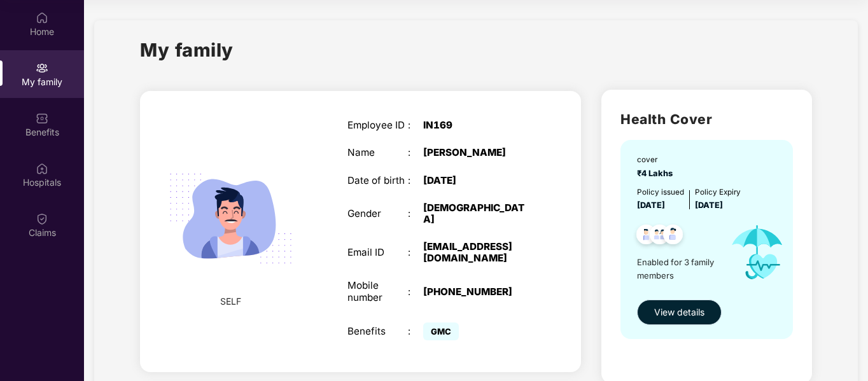  What do you see at coordinates (660, 192) in the screenshot?
I see `div: Policy issued` at bounding box center [660, 192].